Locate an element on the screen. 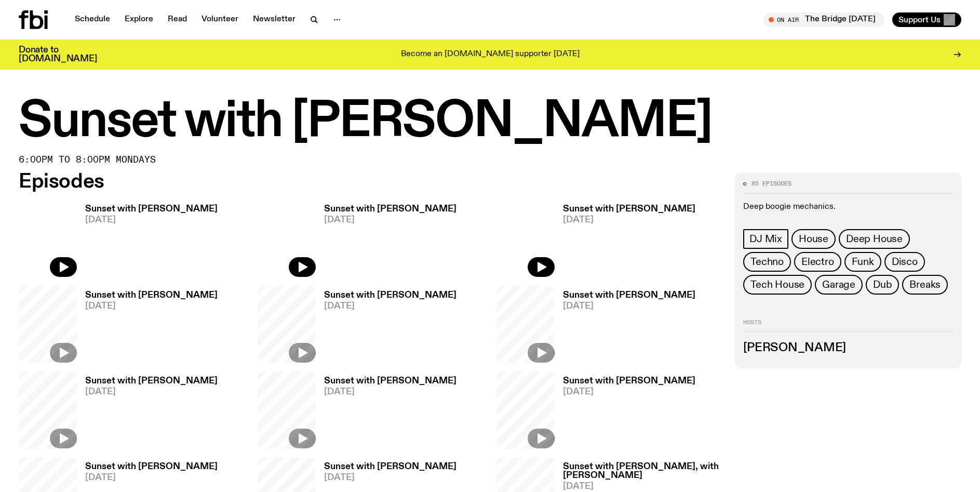 The image size is (980, 492). a: Schedule is located at coordinates (92, 20).